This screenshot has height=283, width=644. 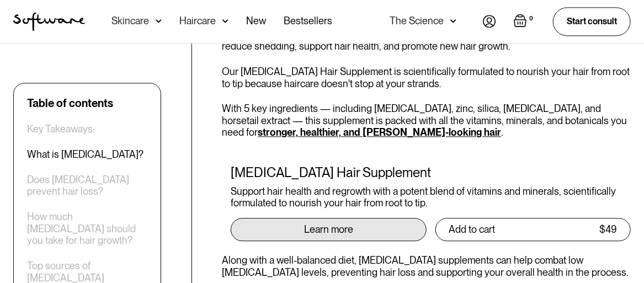 What do you see at coordinates (524, 22) in the screenshot?
I see `a: Open empty cart` at bounding box center [524, 22].